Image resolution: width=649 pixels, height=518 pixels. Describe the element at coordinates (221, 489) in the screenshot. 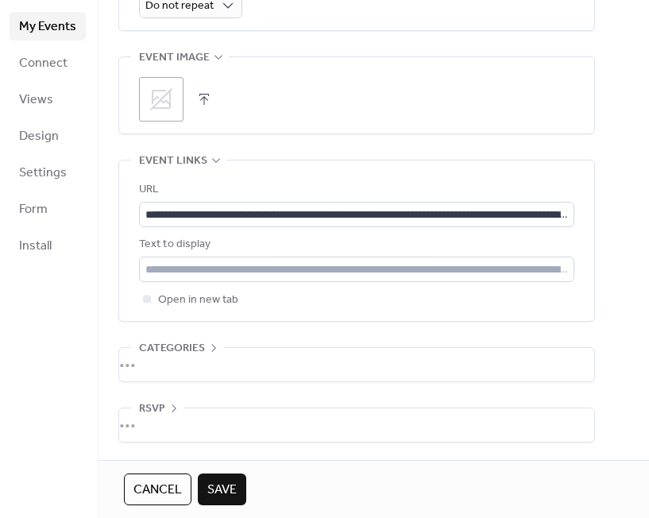

I see `button: Save` at that location.